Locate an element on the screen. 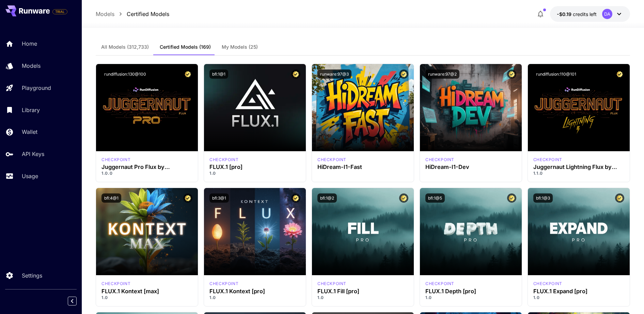 The image size is (644, 314). span: All Models (312,733) is located at coordinates (125, 47).